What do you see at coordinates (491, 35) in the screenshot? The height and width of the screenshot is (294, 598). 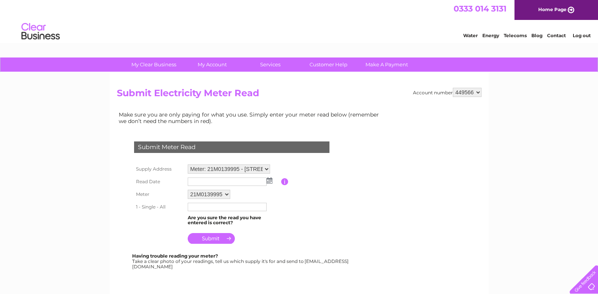 I see `a: Energy` at bounding box center [491, 35].